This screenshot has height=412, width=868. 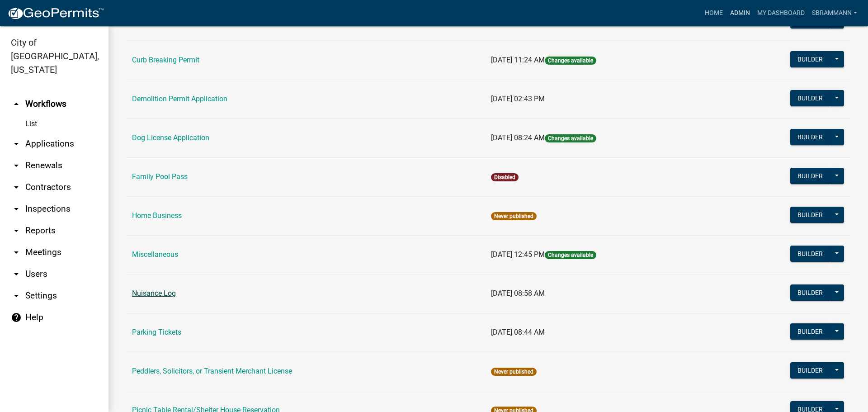 What do you see at coordinates (171, 138) in the screenshot?
I see `a: Dog License Application` at bounding box center [171, 138].